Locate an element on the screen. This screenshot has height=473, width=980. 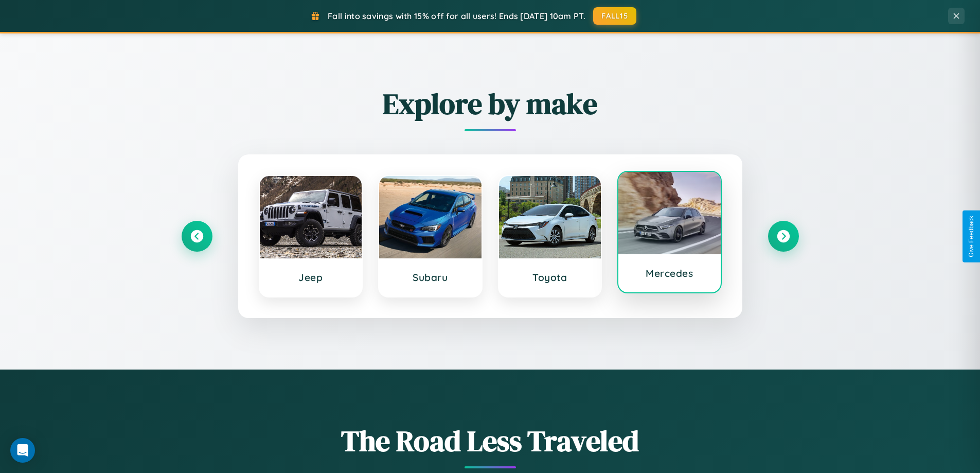
h2: Explore by make is located at coordinates (490, 103).